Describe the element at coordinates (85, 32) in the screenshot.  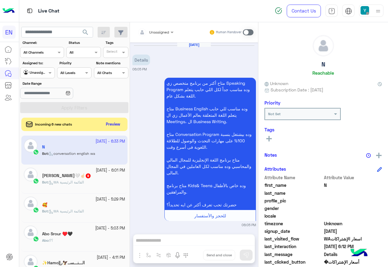
I see `span: search` at that location.